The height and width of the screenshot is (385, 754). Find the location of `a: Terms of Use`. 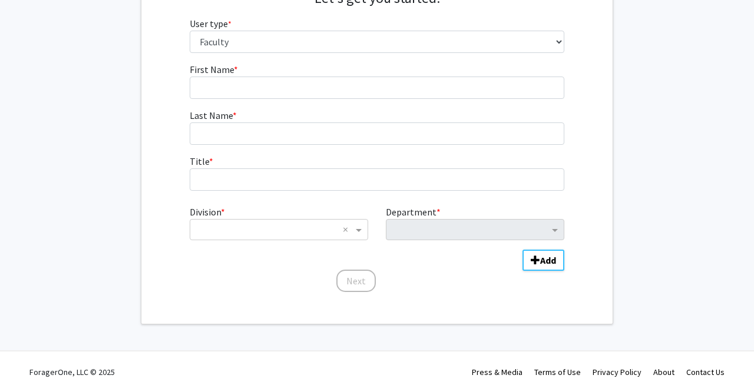

a: Terms of Use is located at coordinates (558, 372).